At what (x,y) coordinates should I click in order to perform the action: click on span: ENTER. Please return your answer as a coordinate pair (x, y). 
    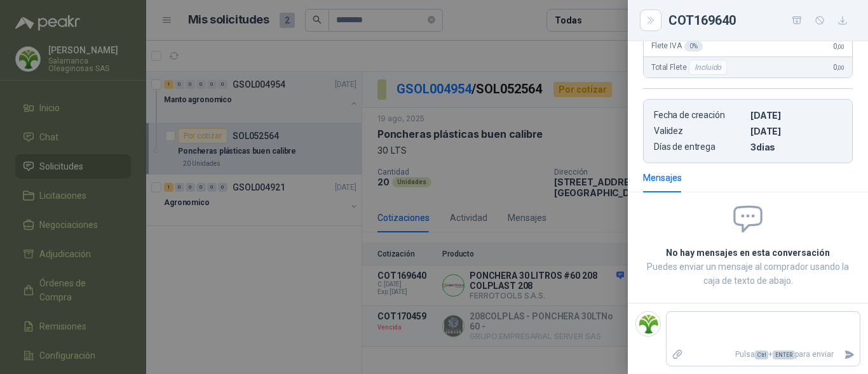
    Looking at the image, I should click on (784, 356).